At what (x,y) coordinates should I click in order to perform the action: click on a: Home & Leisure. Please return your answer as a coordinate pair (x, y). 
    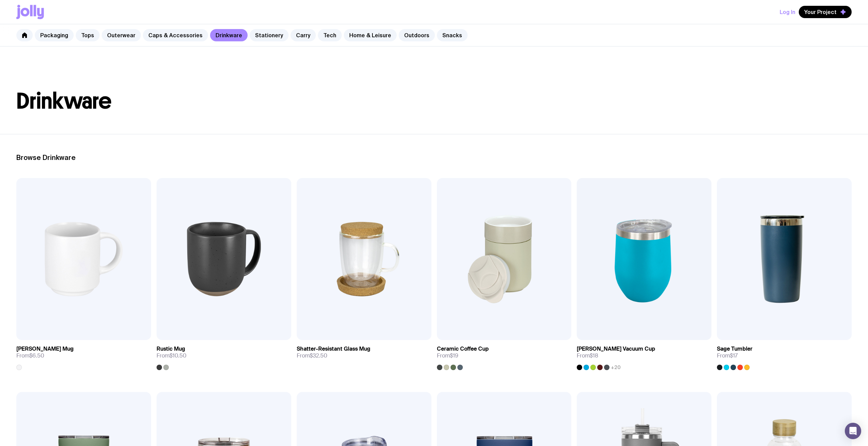
    Looking at the image, I should click on (370, 35).